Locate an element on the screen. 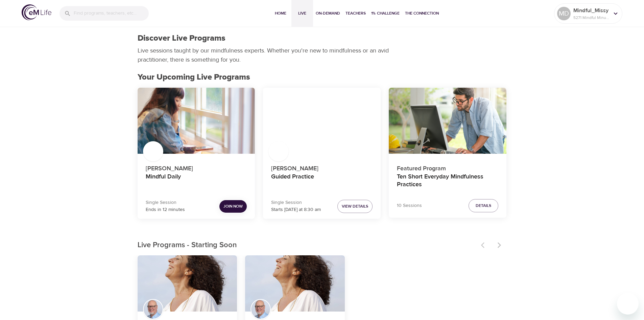 The width and height of the screenshot is (644, 320). input: Find programs, teachers, etc... is located at coordinates (111, 13).